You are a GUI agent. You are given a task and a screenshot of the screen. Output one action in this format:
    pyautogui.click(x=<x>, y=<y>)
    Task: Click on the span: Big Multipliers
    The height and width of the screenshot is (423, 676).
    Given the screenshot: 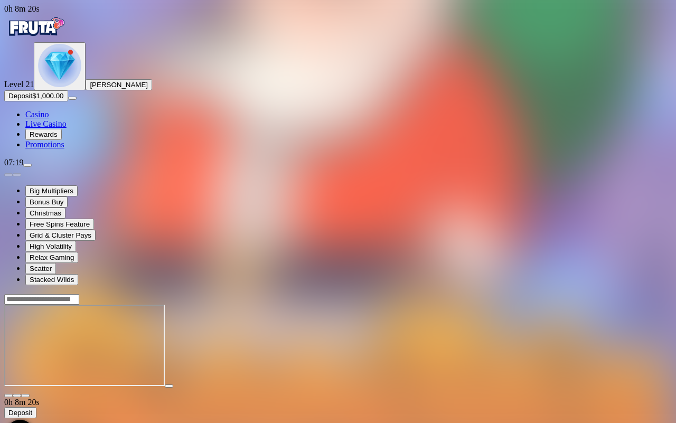 What is the action you would take?
    pyautogui.click(x=51, y=191)
    